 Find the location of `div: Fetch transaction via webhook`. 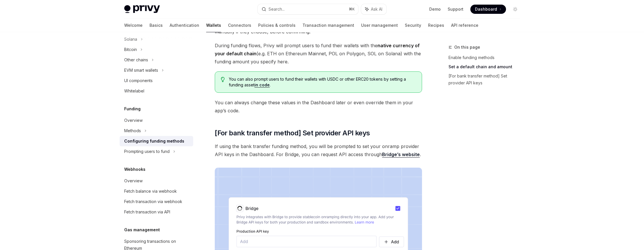

div: Fetch transaction via webhook is located at coordinates (153, 202).